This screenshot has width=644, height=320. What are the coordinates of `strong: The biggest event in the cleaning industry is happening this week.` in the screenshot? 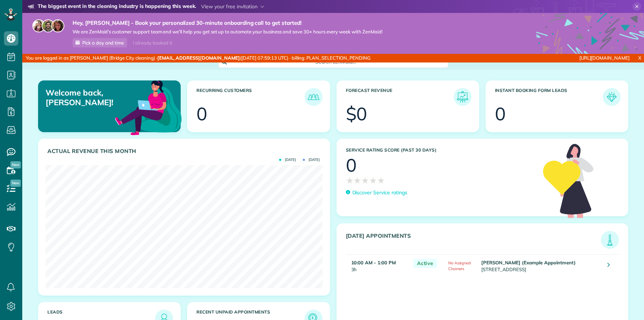 It's located at (117, 7).